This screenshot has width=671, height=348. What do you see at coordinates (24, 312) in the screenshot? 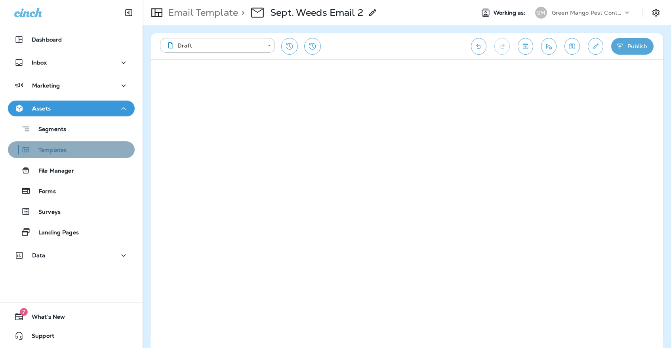
I see `span: 7` at bounding box center [24, 312].